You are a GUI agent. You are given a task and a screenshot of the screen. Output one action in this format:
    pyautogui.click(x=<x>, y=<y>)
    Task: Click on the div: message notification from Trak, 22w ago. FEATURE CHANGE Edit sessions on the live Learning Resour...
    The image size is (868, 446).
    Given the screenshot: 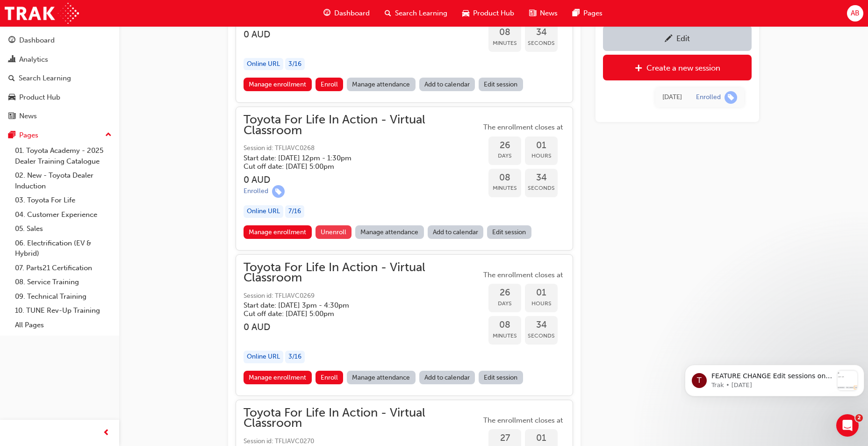 What is the action you would take?
    pyautogui.click(x=93, y=34)
    